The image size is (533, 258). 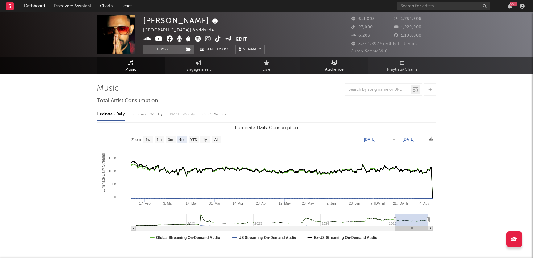 What do you see at coordinates (111, 114) in the screenshot?
I see `div: Luminate - Daily` at bounding box center [111, 114].